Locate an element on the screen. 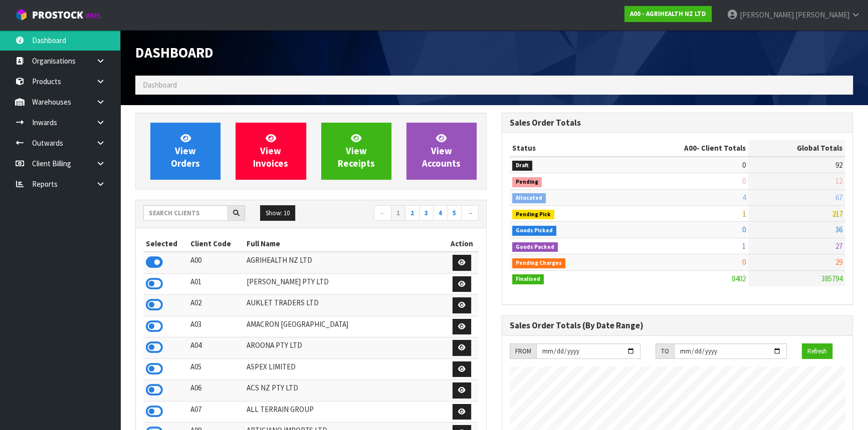 Image resolution: width=868 pixels, height=430 pixels. td: ASPEX LIMITED is located at coordinates (345, 369).